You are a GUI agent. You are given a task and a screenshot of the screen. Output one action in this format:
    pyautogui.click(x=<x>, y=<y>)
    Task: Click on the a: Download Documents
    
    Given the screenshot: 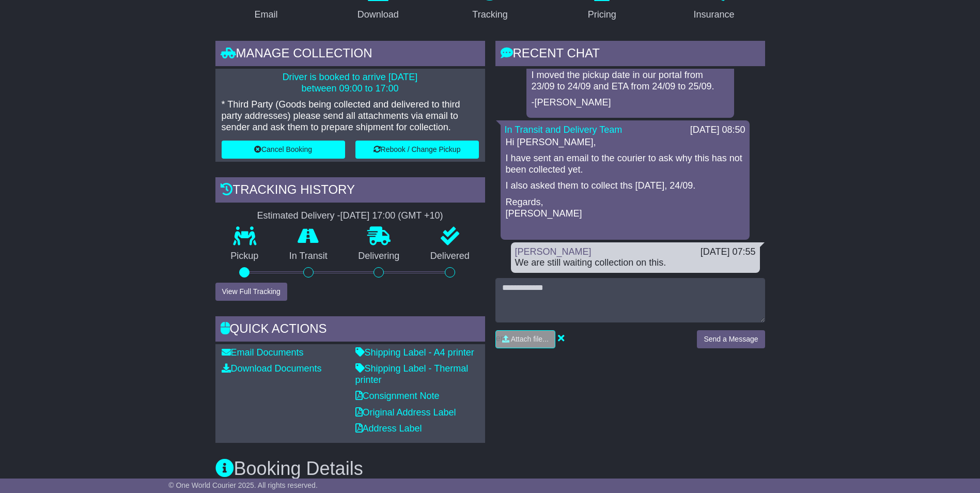 What is the action you would take?
    pyautogui.click(x=272, y=368)
    